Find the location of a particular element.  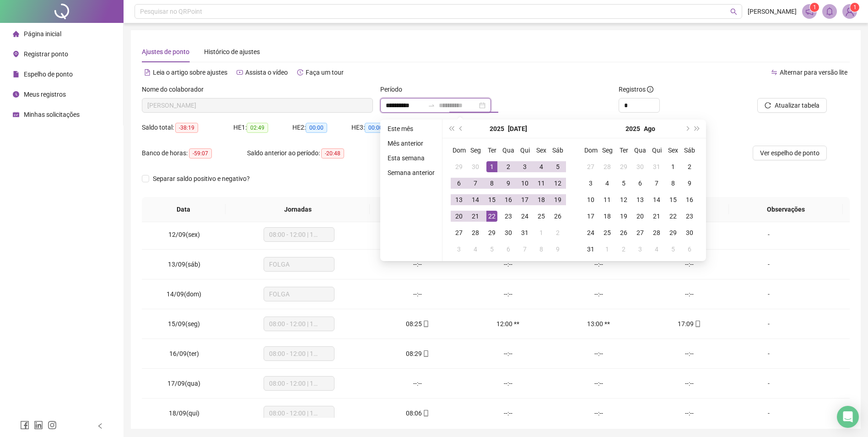

th: Seg is located at coordinates (475, 150).